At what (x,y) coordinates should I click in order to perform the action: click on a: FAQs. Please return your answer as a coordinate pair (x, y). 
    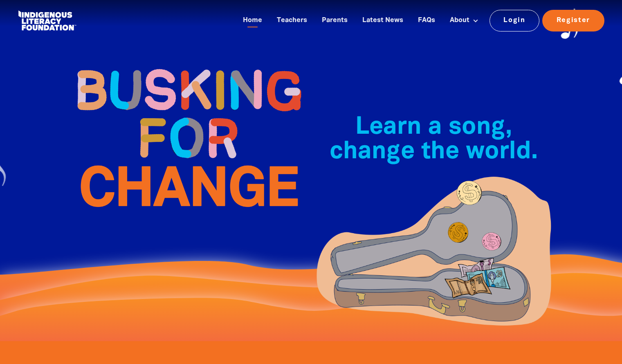
    Looking at the image, I should click on (426, 20).